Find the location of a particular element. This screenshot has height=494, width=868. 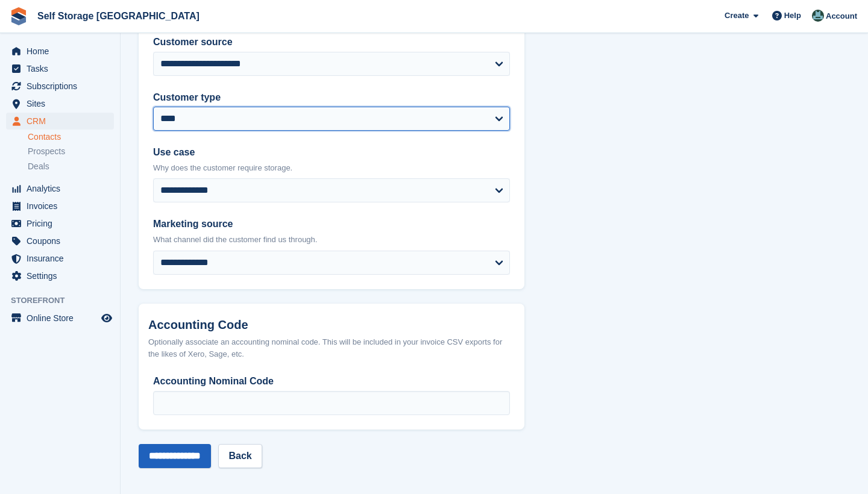

span: Subscriptions is located at coordinates (62, 86).